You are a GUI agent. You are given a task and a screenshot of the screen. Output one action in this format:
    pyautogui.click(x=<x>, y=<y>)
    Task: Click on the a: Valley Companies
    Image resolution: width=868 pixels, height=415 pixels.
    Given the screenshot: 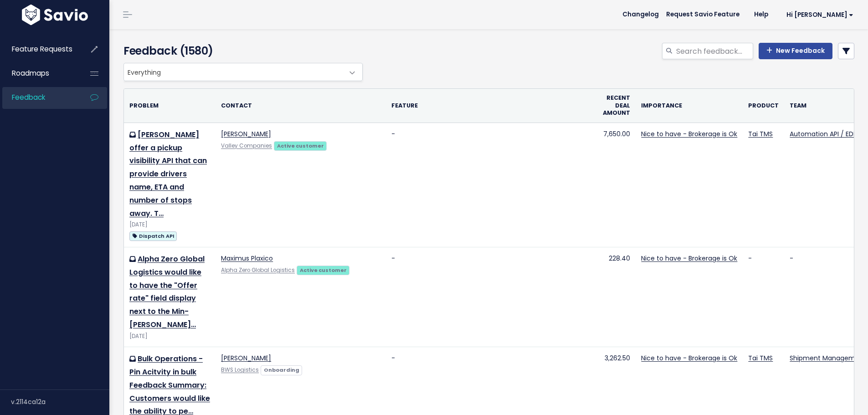 What is the action you would take?
    pyautogui.click(x=246, y=146)
    